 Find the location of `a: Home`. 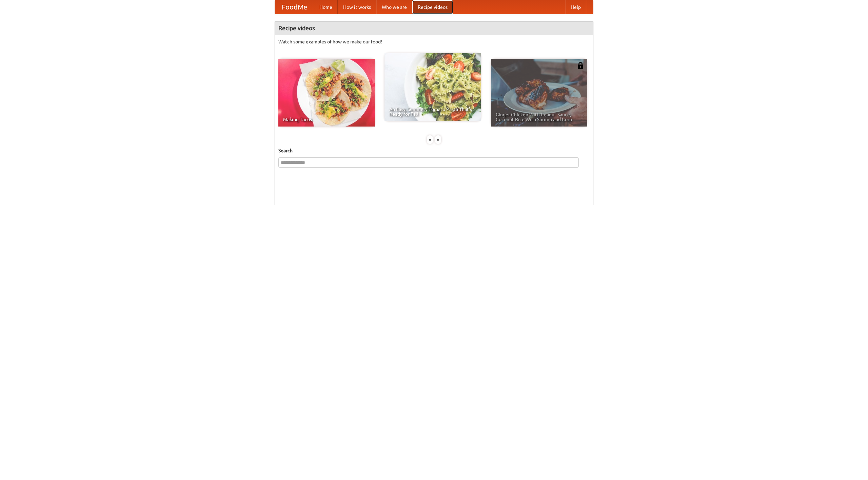

a: Home is located at coordinates (326, 7).